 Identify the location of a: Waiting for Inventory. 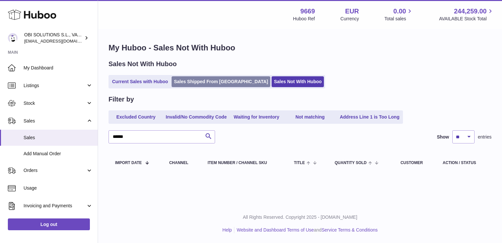
(257, 117).